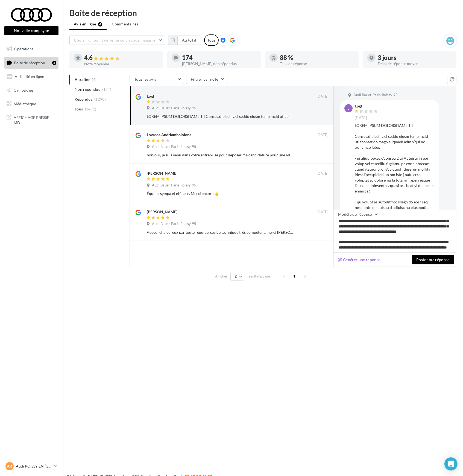 This screenshot has width=463, height=476. What do you see at coordinates (117, 40) in the screenshot?
I see `button: Choisir un point de vente ou un code magasin` at bounding box center [117, 40].